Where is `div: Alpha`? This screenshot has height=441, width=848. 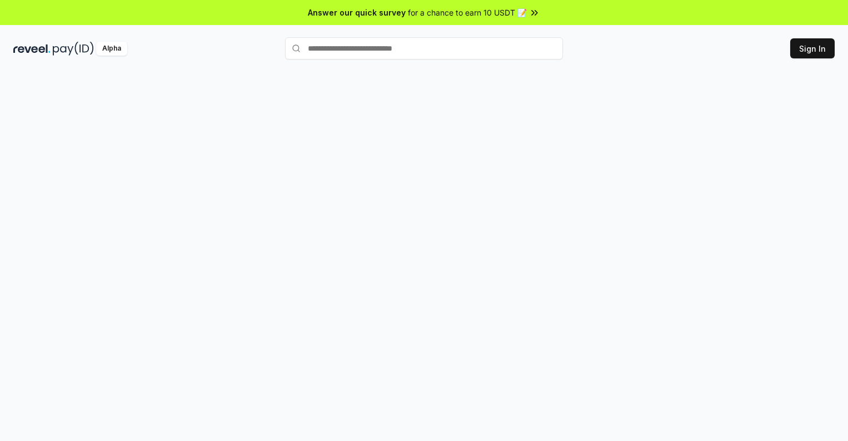
div: Alpha is located at coordinates (112, 48).